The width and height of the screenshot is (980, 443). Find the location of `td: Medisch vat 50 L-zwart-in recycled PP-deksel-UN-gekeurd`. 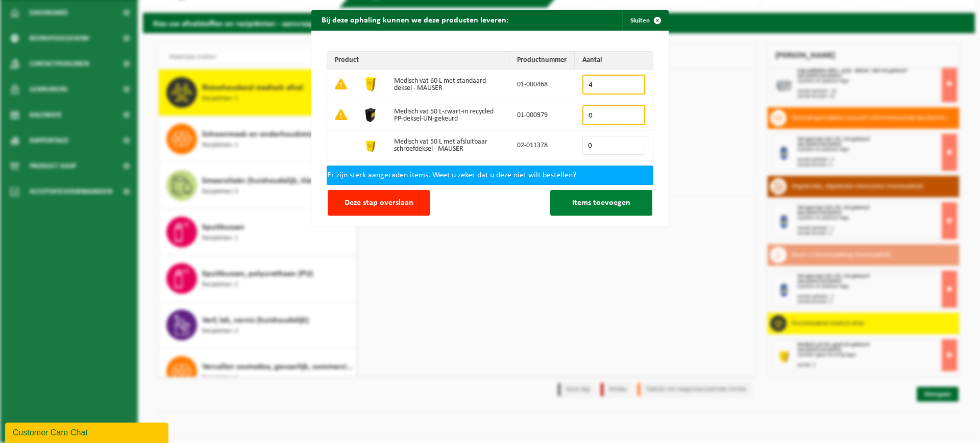

td: Medisch vat 50 L-zwart-in recycled PP-deksel-UN-gekeurd is located at coordinates (447, 115).